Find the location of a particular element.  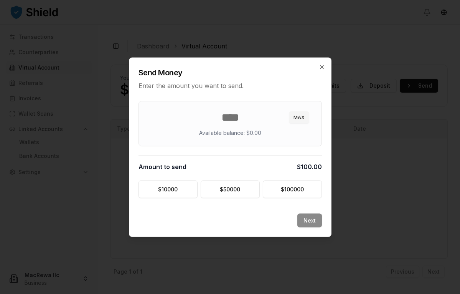

button: $100000 is located at coordinates (292, 189).